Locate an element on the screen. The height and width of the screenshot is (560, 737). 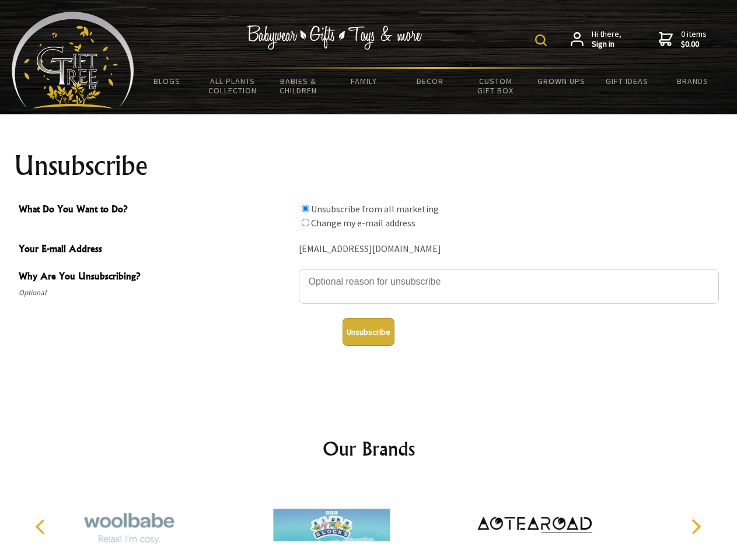
a: All Plants Collection is located at coordinates (233, 86).